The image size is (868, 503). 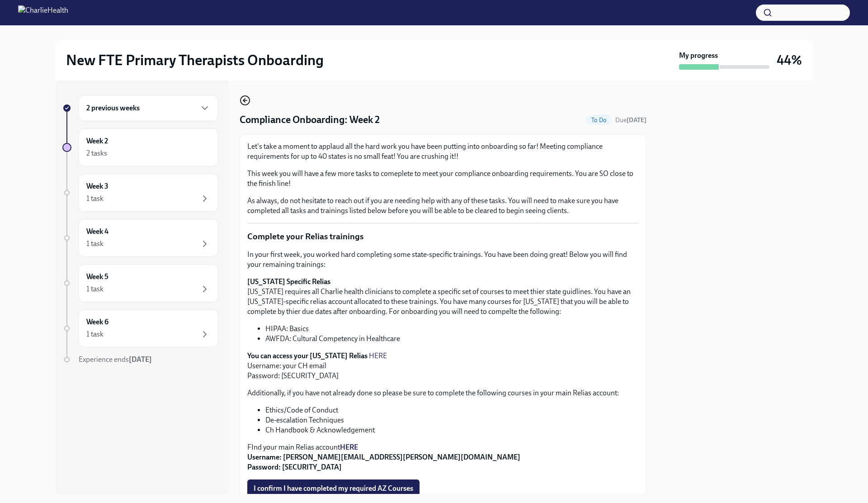 What do you see at coordinates (140, 193) in the screenshot?
I see `a: Week 31 task` at bounding box center [140, 193].